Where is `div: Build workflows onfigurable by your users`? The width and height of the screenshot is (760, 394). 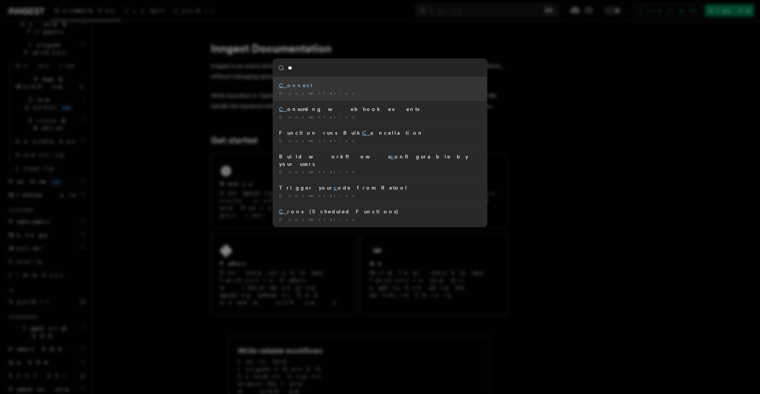 div: Build workflows onfigurable by your users is located at coordinates (380, 160).